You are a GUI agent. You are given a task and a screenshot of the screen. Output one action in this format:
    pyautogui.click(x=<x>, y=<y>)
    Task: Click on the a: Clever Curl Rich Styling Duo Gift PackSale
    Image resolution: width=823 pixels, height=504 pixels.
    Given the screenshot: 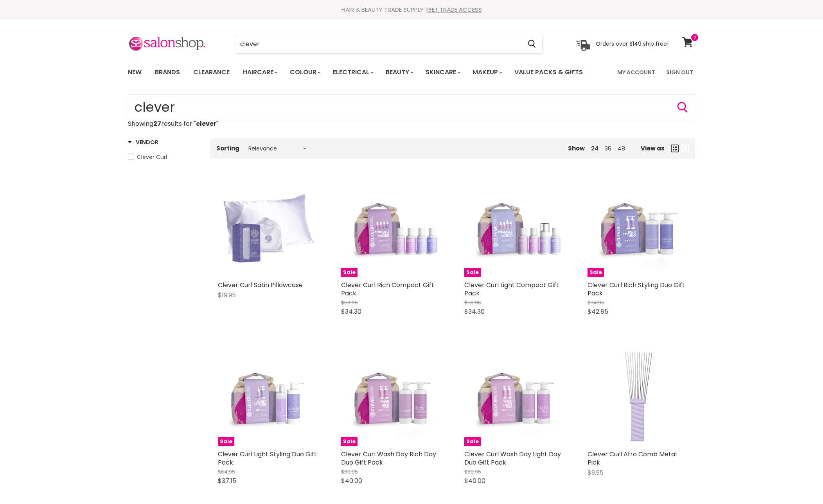 What is the action you would take?
    pyautogui.click(x=637, y=227)
    